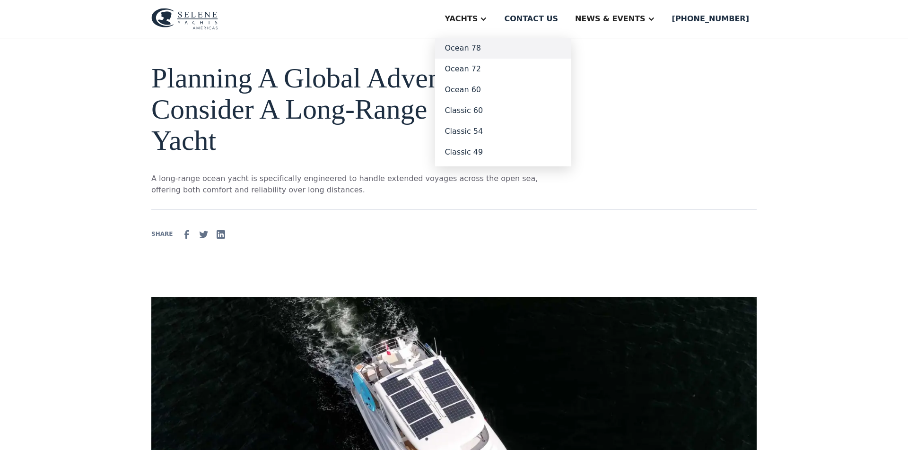  What do you see at coordinates (348, 109) in the screenshot?
I see `h1: Planning A Global Adventure? Consider A Long-Range Ocean Yacht` at bounding box center [348, 109].